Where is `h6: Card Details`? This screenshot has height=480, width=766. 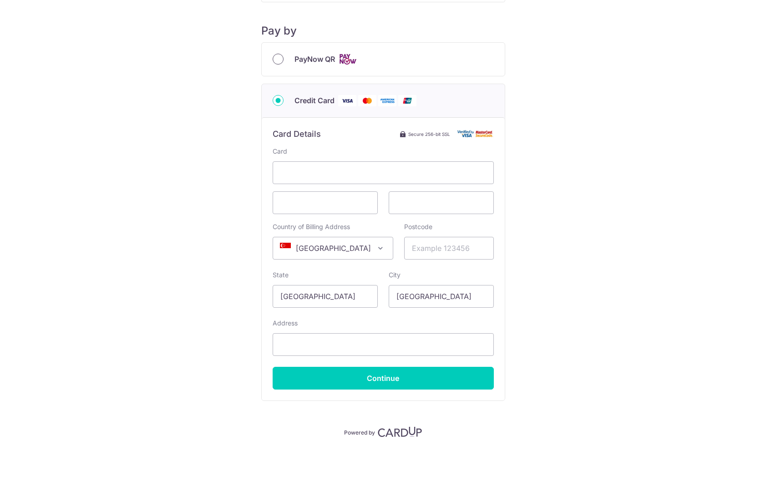
h6: Card Details is located at coordinates (297, 134).